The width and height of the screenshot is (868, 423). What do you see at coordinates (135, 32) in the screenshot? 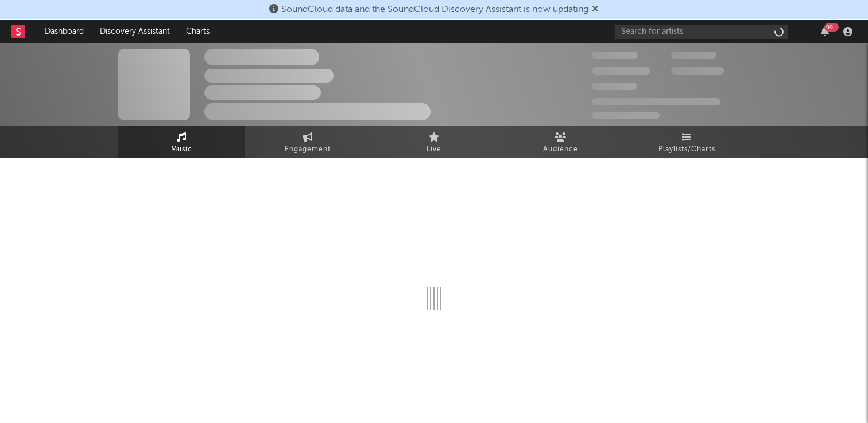
I see `a: Discovery Assistant` at bounding box center [135, 32].